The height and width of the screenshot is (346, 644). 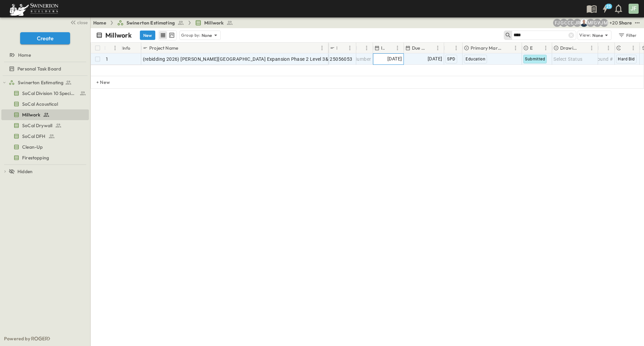 What do you see at coordinates (637, 23) in the screenshot?
I see `button: test` at bounding box center [637, 23].